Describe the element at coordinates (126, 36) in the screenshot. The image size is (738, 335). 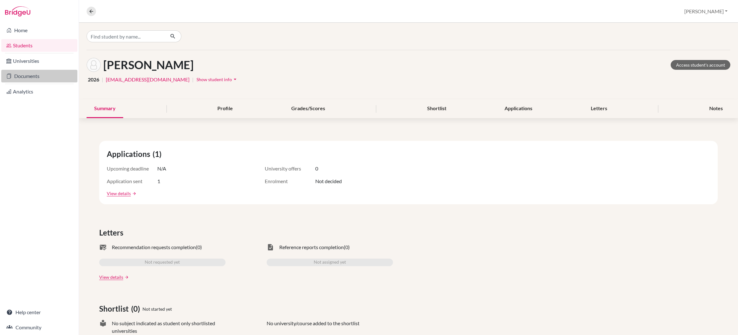
I see `input: Find student by name...` at that location.